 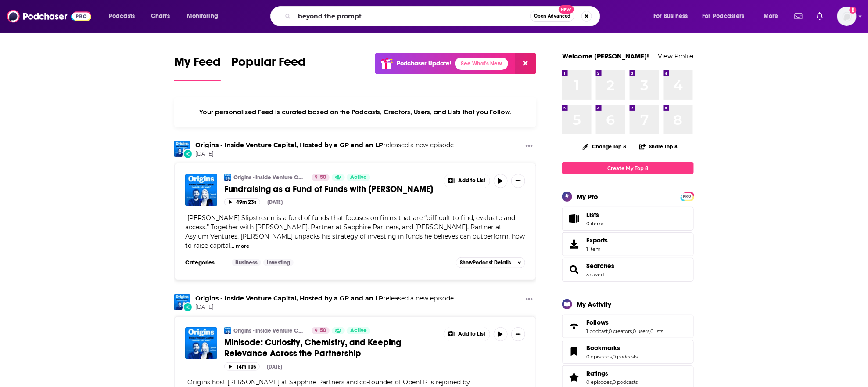 What do you see at coordinates (269, 68) in the screenshot?
I see `a: Popular Feed` at bounding box center [269, 68].